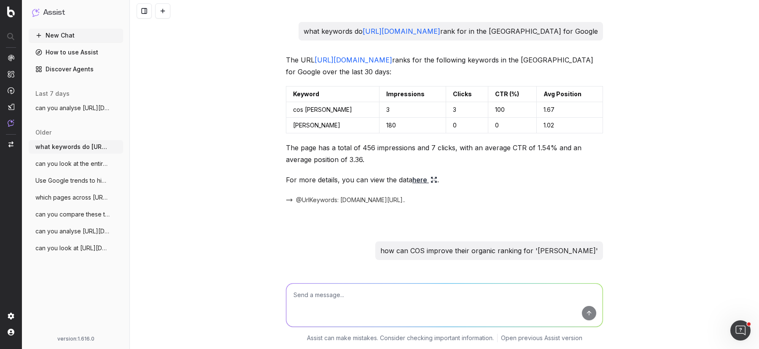 Image resolution: width=759 pixels, height=349 pixels. Describe the element at coordinates (444, 153) in the screenshot. I see `p: The page has a total of 456 impressions and 7 clicks, with an average CTR of 1.54% and an average...` at that location.